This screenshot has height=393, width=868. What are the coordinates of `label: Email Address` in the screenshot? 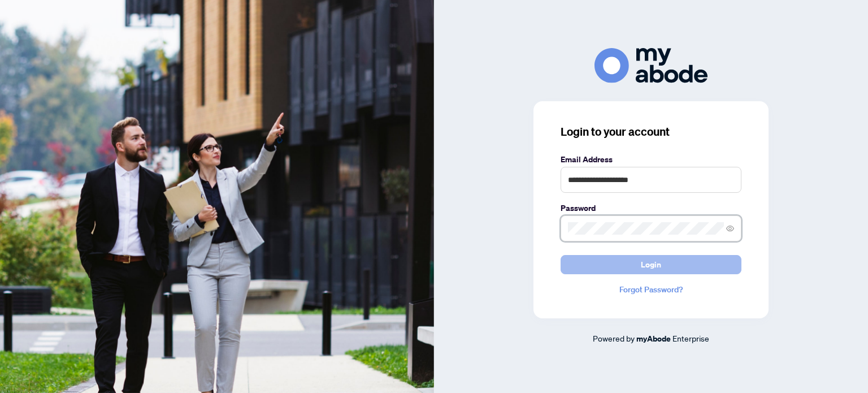 It's located at (651, 159).